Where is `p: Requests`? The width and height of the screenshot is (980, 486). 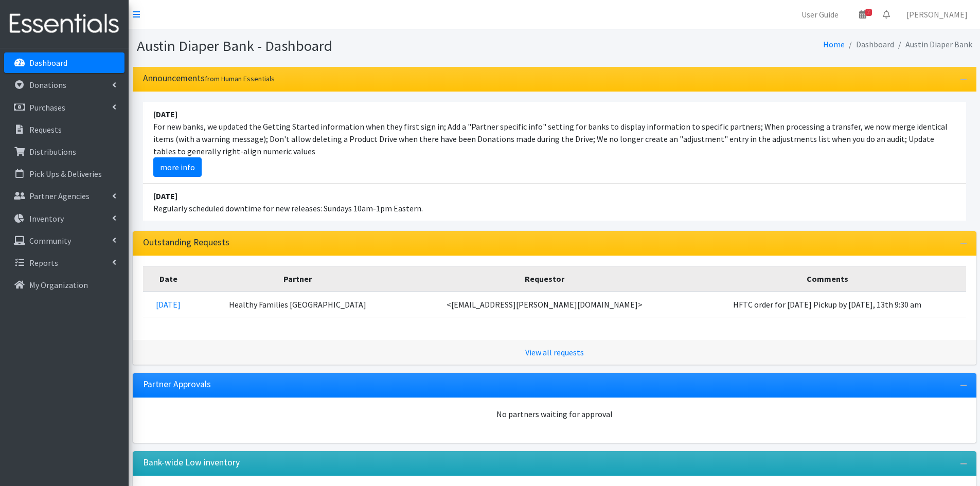
p: Requests is located at coordinates (45, 129).